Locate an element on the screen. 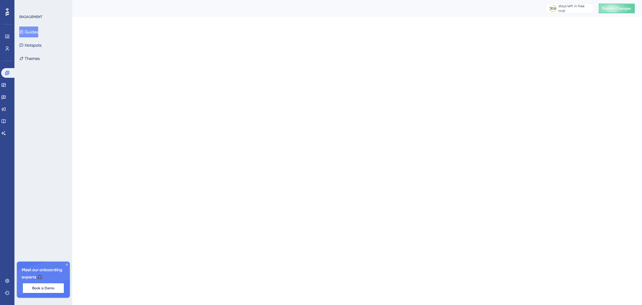  button: Book a Demo is located at coordinates (43, 288).